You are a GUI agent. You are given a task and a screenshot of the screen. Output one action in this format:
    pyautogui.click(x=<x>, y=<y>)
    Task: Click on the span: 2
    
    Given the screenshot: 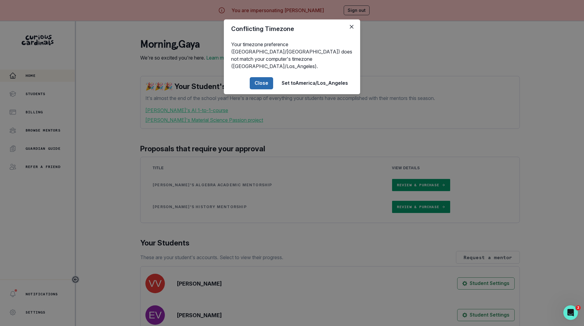 What is the action you would take?
    pyautogui.click(x=578, y=308)
    